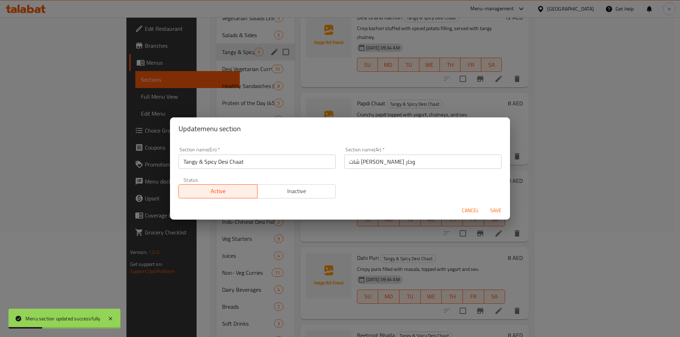  Describe the element at coordinates (470, 211) in the screenshot. I see `button: Cancel` at that location.